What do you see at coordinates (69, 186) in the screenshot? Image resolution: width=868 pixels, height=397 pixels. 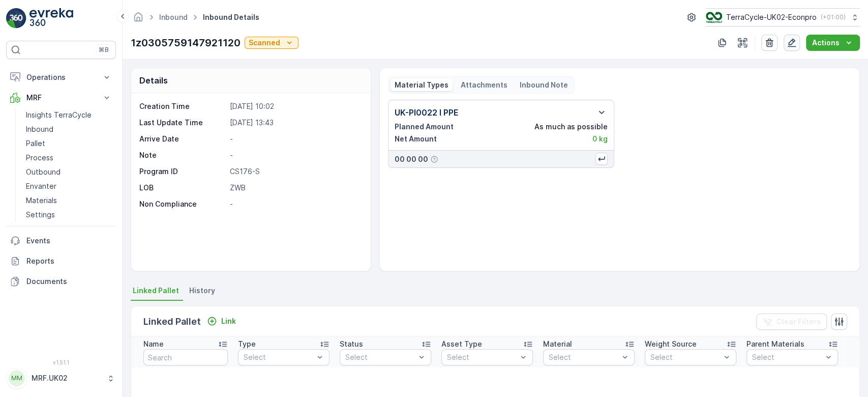 I see `a: Envanter` at bounding box center [69, 186].